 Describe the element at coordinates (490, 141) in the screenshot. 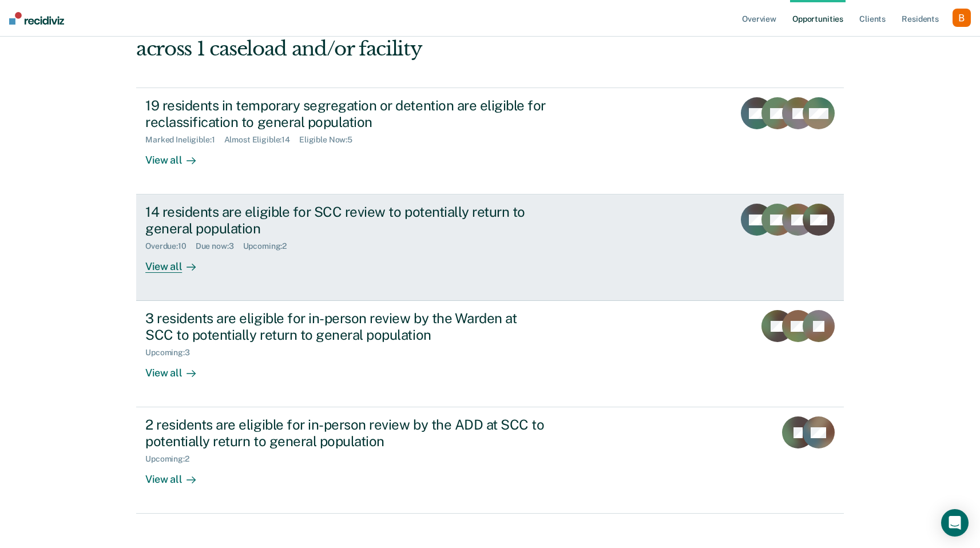

I see `a: 19 residents in temporary segregation or detention are eligible for reclassification to general p...` at that location.